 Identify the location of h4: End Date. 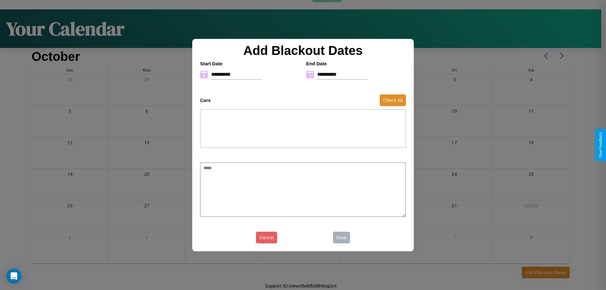
(356, 63).